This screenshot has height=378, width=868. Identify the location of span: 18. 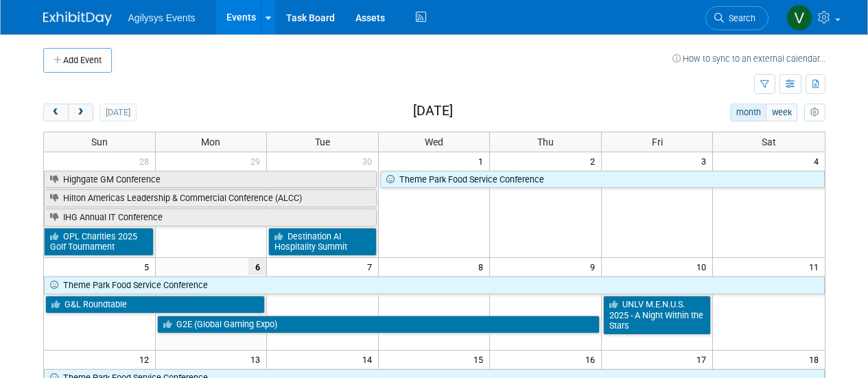
(815, 359).